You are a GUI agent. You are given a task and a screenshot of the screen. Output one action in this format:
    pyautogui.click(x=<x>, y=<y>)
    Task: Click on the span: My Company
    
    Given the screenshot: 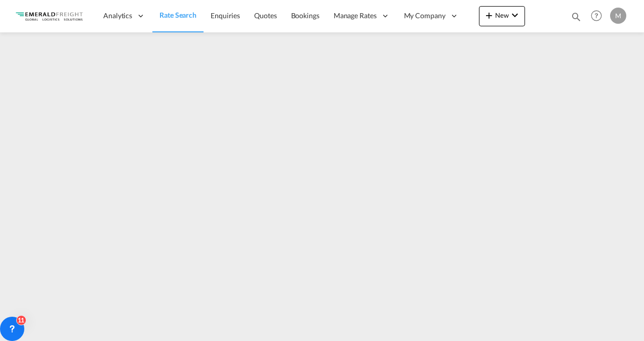 What is the action you would take?
    pyautogui.click(x=425, y=16)
    